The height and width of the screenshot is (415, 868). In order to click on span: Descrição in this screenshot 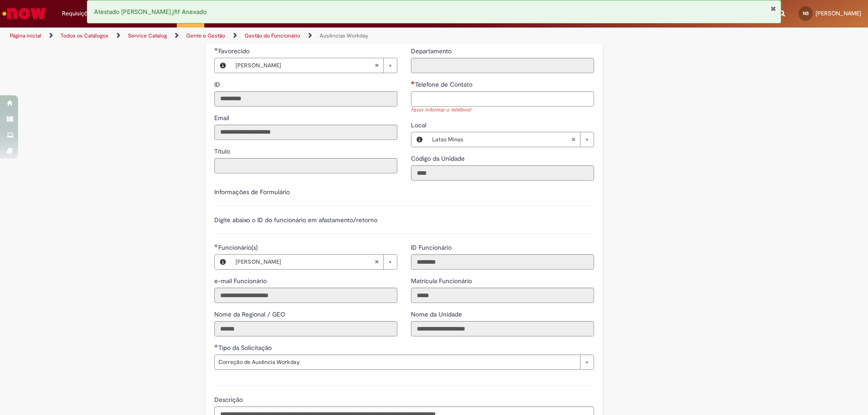, I will do `click(229, 400)`.